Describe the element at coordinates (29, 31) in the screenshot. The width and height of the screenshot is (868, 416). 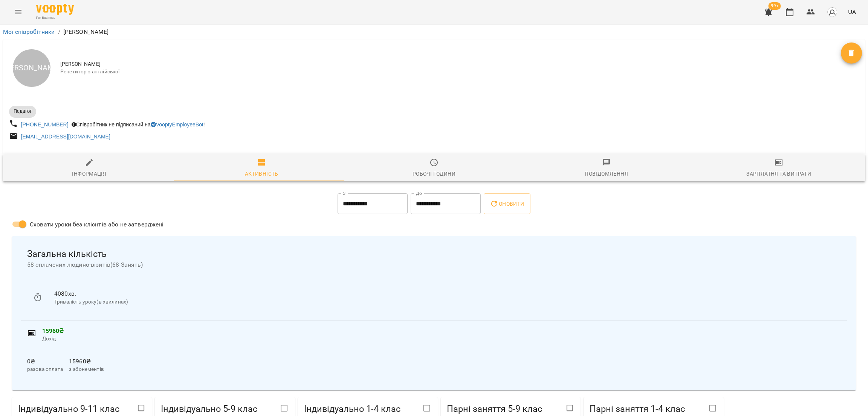
I see `a: Мої співробітники` at that location.